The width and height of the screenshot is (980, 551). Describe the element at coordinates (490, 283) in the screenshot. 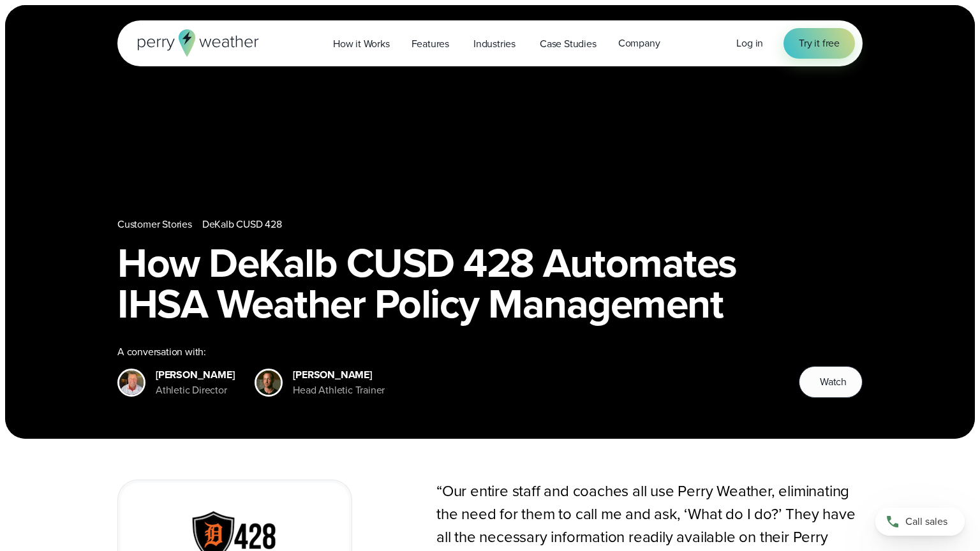

I see `h1: How DeKalb CUSD 428 Automates IHSA Weather Policy Management` at that location.